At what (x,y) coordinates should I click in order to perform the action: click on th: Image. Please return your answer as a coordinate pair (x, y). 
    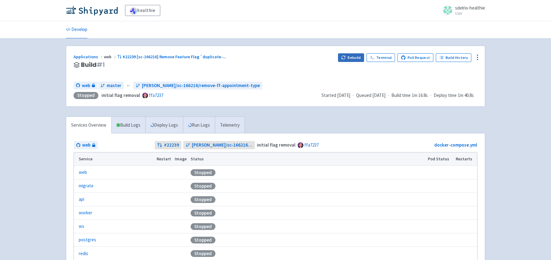
    Looking at the image, I should click on (181, 159).